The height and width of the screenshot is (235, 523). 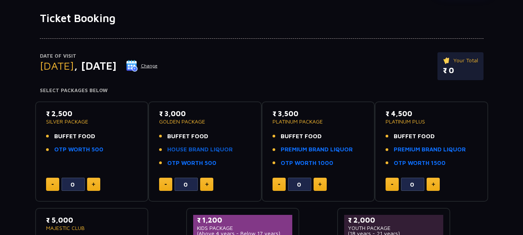 I want to click on a: OTP WORTH 1000, so click(x=307, y=163).